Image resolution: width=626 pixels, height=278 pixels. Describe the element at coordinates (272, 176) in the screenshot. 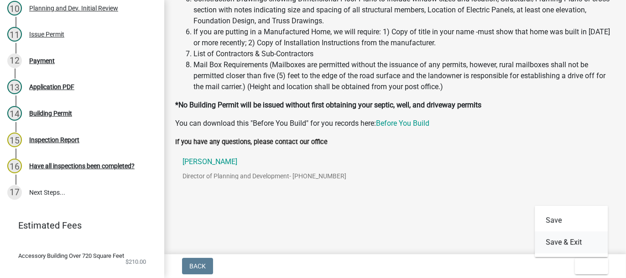

I see `p: Director of Planning and Development` at that location.